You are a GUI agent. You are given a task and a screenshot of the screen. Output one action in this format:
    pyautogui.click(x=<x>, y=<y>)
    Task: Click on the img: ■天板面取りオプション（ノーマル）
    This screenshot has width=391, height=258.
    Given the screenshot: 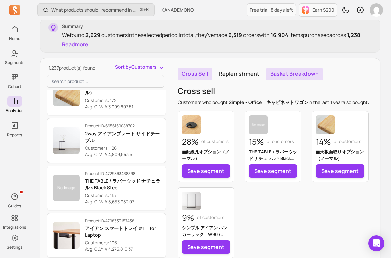 What is the action you would take?
    pyautogui.click(x=325, y=125)
    